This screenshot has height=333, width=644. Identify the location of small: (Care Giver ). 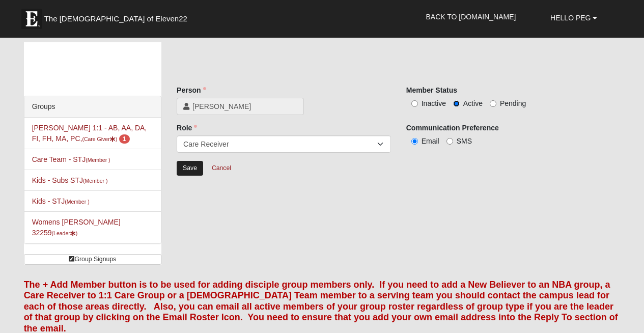
(99, 139).